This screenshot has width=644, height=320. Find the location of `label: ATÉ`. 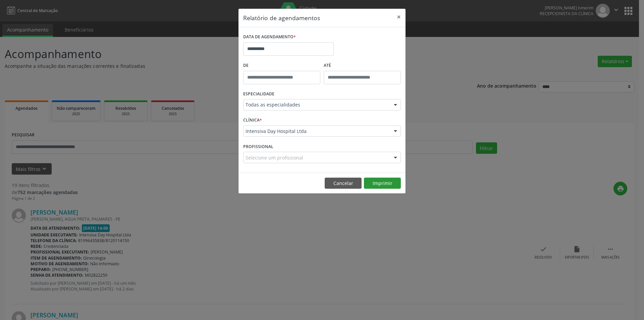

label: ATÉ is located at coordinates (362, 65).